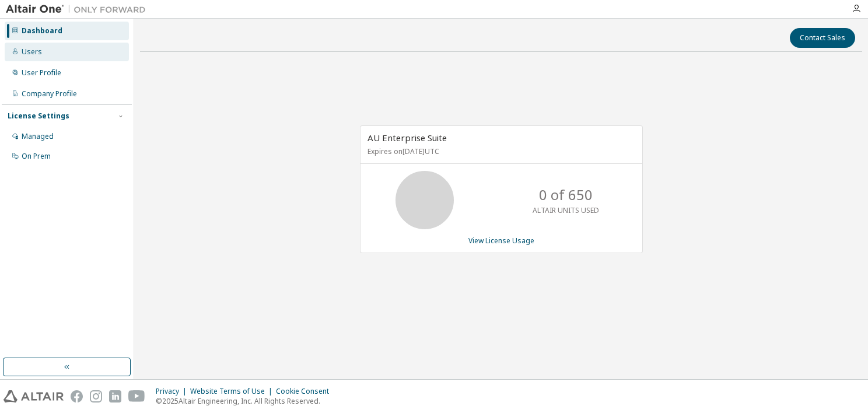  Describe the element at coordinates (822, 38) in the screenshot. I see `button: Contact Sales` at that location.